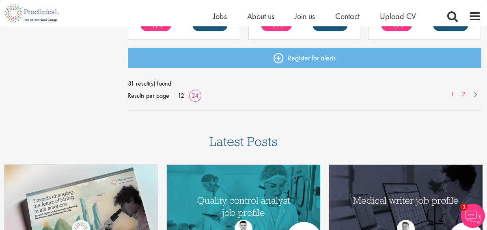  Describe the element at coordinates (397, 16) in the screenshot. I see `a: Upload CV` at that location.